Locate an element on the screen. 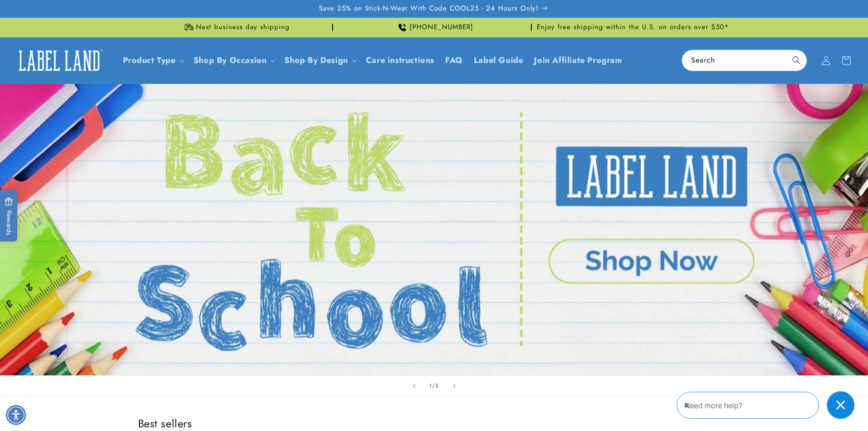  summary: Shop By Design is located at coordinates (320, 60).